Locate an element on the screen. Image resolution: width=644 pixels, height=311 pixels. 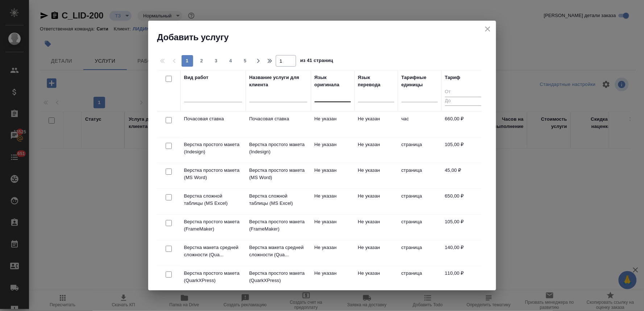
span: 4 is located at coordinates (231, 61).